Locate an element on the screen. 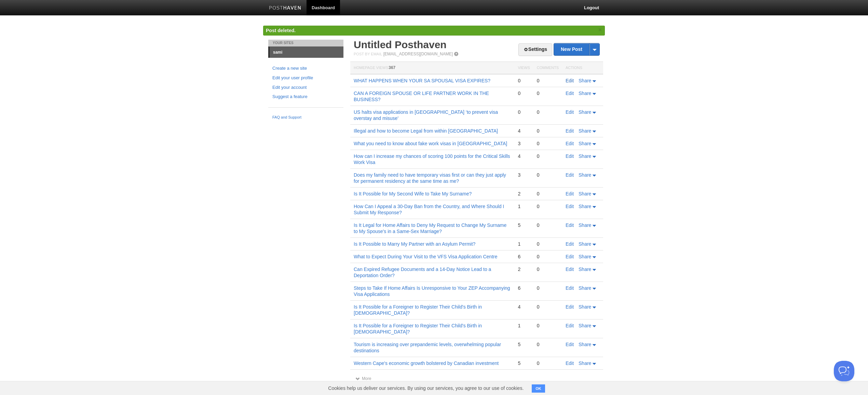  a: WHAT HAPPENS WHEN YOUR SA SPOUSAL VISA EXPIRES? is located at coordinates (422, 80).